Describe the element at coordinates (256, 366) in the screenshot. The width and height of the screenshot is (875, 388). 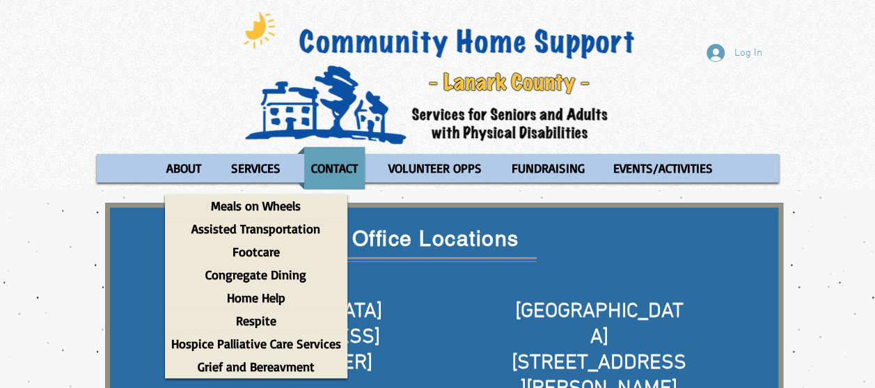
I see `p: Grief and Bereavment` at that location.